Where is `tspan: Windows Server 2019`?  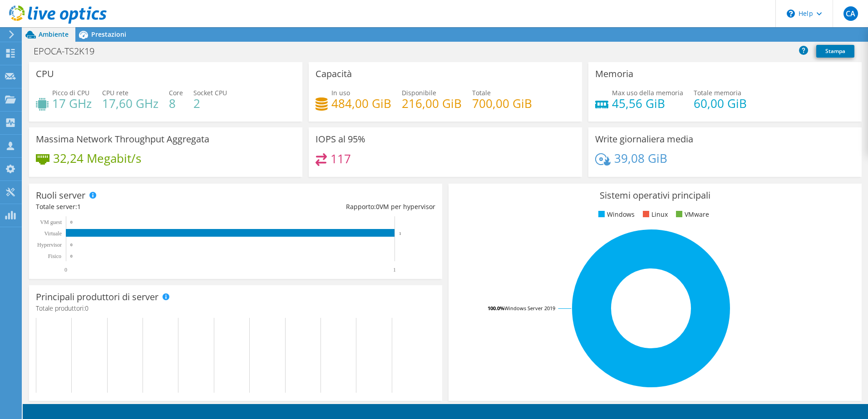
tspan: Windows Server 2019 is located at coordinates (530, 309).